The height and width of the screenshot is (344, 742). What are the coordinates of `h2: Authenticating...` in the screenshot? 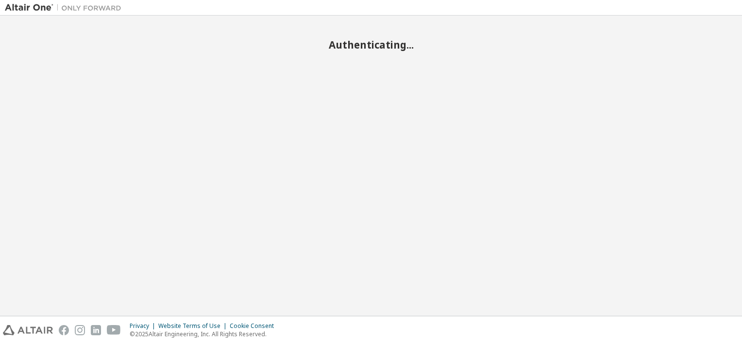 It's located at (371, 45).